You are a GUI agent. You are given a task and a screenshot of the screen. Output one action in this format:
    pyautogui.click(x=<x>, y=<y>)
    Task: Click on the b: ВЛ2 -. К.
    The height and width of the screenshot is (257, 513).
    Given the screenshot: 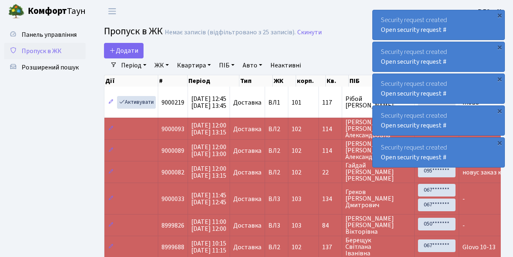 What is the action you would take?
    pyautogui.click(x=491, y=11)
    